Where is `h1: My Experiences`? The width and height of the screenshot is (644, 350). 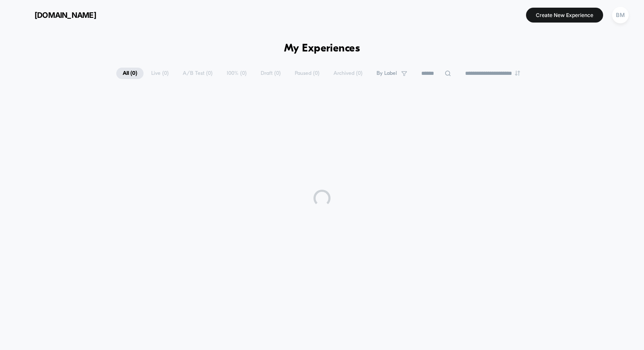
h1: My Experiences is located at coordinates (322, 49).